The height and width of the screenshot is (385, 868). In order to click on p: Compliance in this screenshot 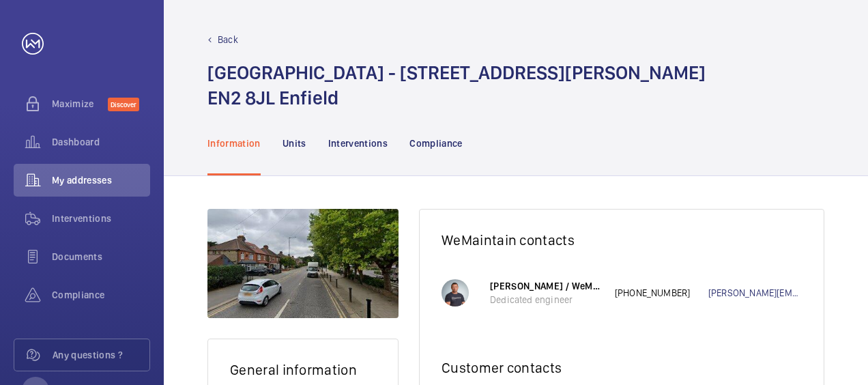, I will do `click(436, 143)`.